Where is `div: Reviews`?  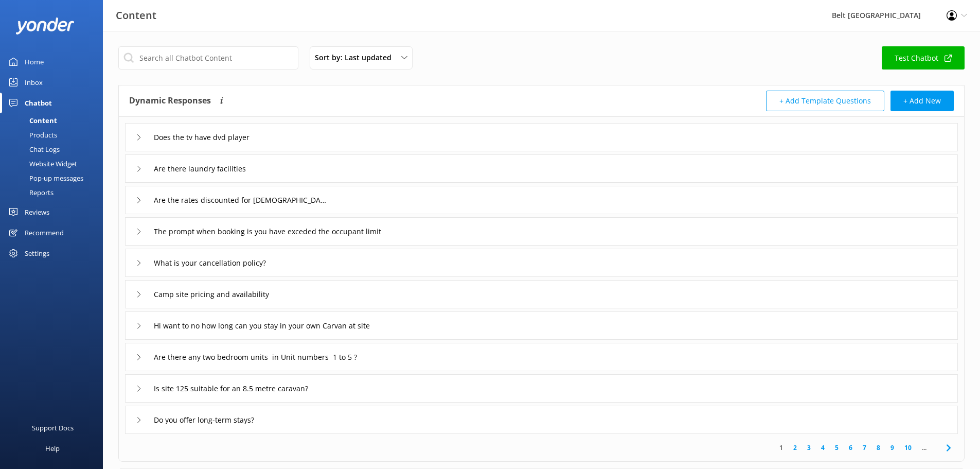 div: Reviews is located at coordinates (37, 212).